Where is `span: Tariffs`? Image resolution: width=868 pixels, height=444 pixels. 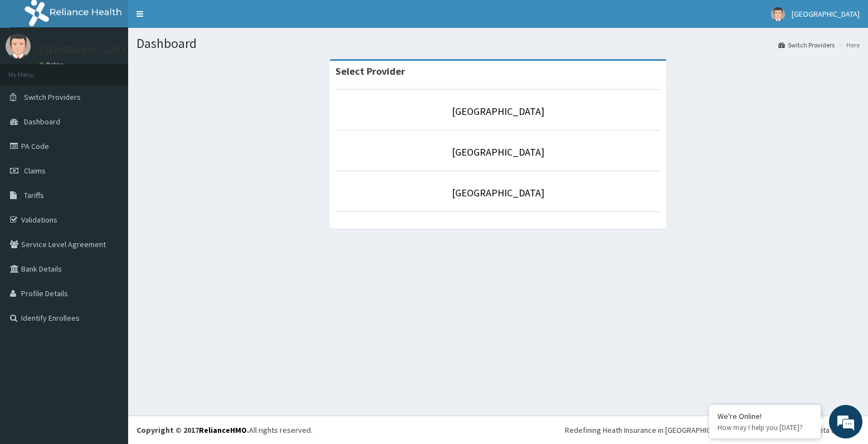 span: Tariffs is located at coordinates (34, 195).